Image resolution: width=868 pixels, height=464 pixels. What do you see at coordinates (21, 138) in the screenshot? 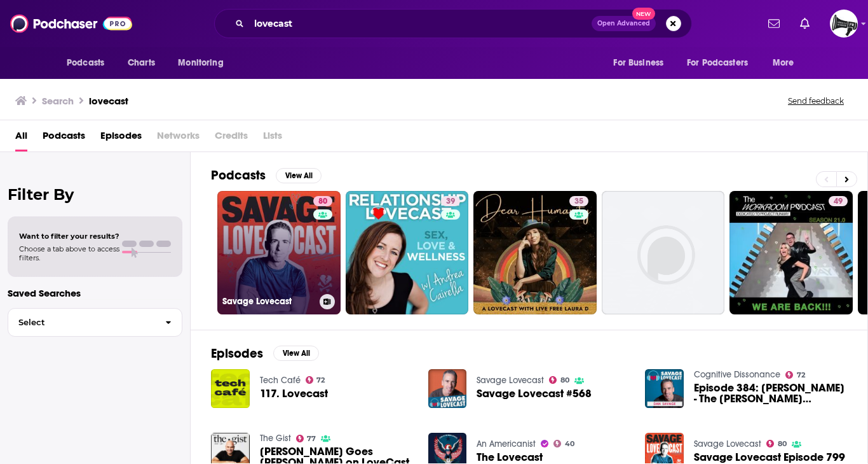
I see `a: All` at bounding box center [21, 138].